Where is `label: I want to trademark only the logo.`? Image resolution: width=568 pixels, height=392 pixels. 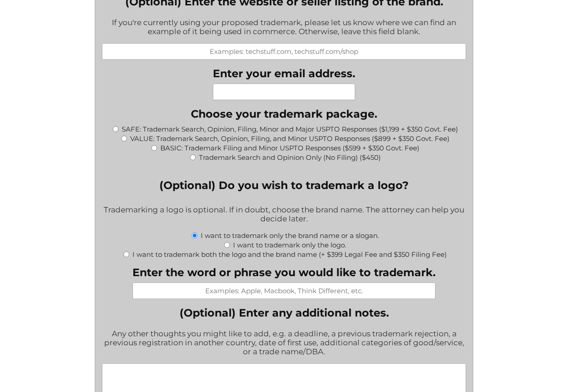 label: I want to trademark only the logo. is located at coordinates (290, 245).